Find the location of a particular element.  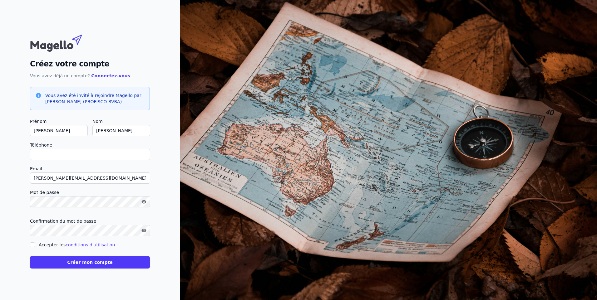

p: Vous avez déjà un compte? is located at coordinates (90, 76).